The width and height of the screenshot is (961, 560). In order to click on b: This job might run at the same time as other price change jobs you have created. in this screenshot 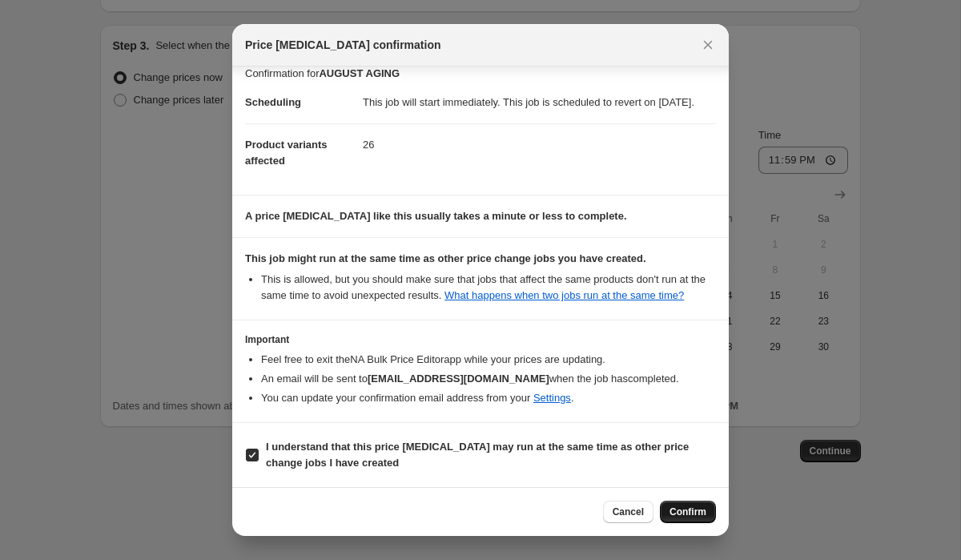, I will do `click(446, 258)`.